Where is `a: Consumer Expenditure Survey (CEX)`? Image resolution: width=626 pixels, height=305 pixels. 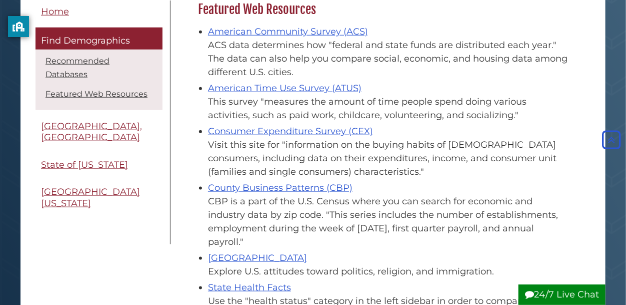 a: Consumer Expenditure Survey (CEX) is located at coordinates (291, 131).